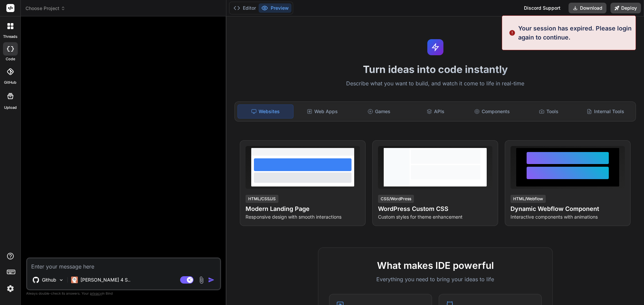  Describe the element at coordinates (322, 111) in the screenshot. I see `div: Web Apps` at that location.